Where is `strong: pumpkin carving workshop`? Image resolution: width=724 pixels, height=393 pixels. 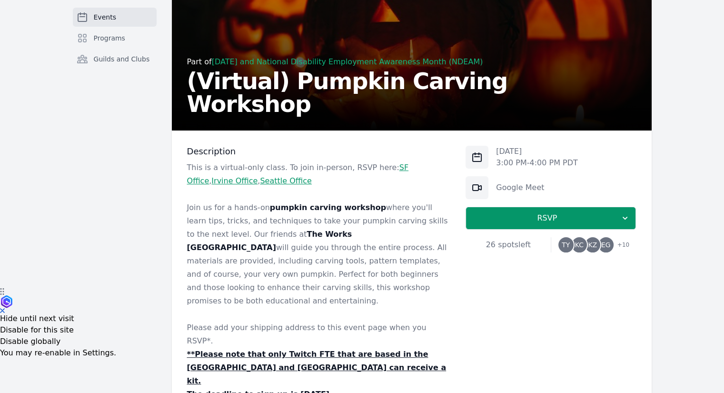
strong: pumpkin carving workshop is located at coordinates (328, 207).